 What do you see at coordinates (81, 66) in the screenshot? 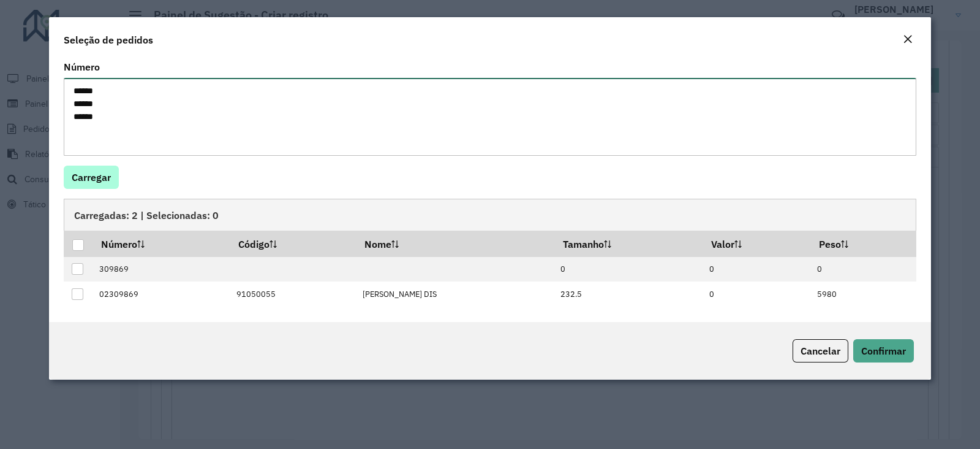
I see `label: Número` at bounding box center [81, 66].